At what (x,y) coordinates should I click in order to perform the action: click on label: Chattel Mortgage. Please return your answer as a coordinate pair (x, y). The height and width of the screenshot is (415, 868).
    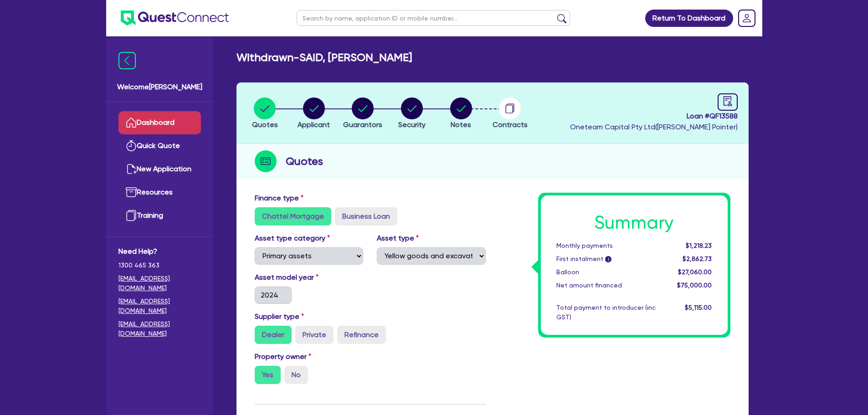
    Looking at the image, I should click on (293, 216).